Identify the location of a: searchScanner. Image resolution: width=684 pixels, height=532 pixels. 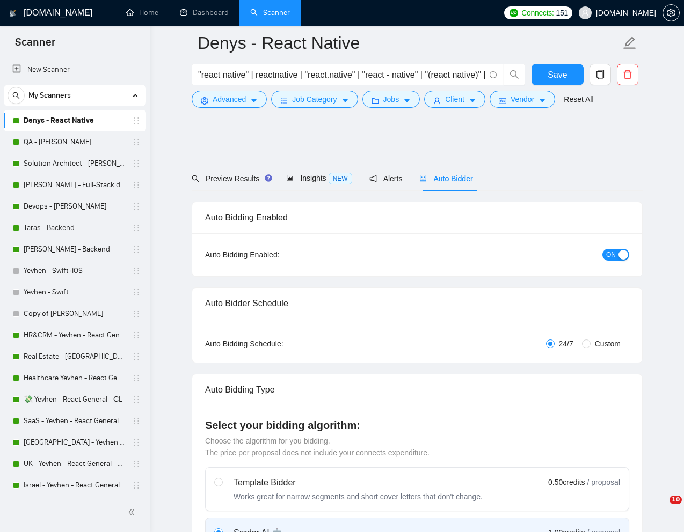
(270, 12).